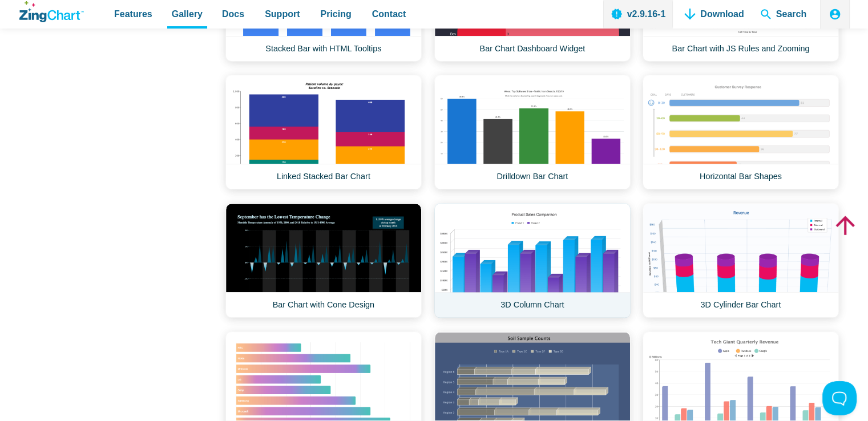 The image size is (868, 421). What do you see at coordinates (51, 12) in the screenshot?
I see `a: ZingChart Logo. Click to return to the homepage` at bounding box center [51, 12].